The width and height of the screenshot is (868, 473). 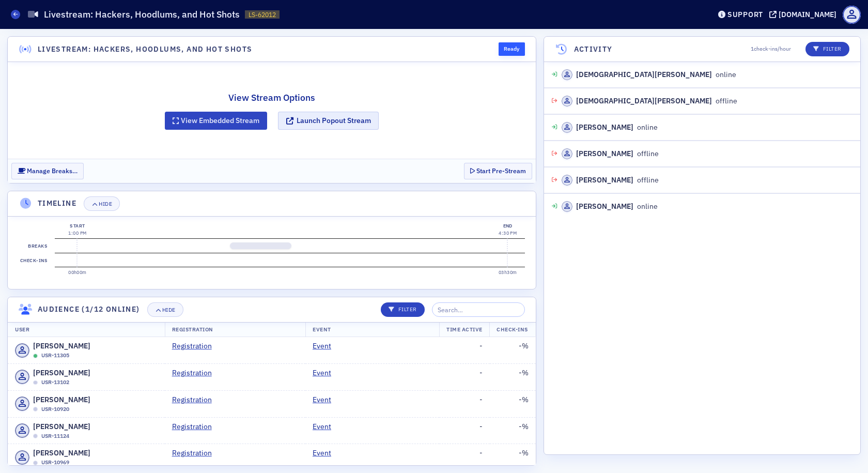 I want to click on label: Check-ins, so click(x=34, y=261).